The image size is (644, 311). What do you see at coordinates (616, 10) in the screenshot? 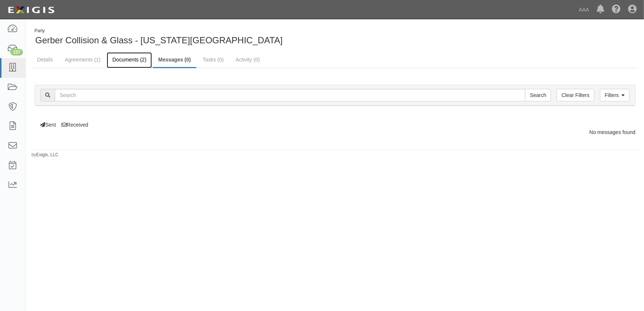
I see `i: Help Center - Complianz` at bounding box center [616, 10].